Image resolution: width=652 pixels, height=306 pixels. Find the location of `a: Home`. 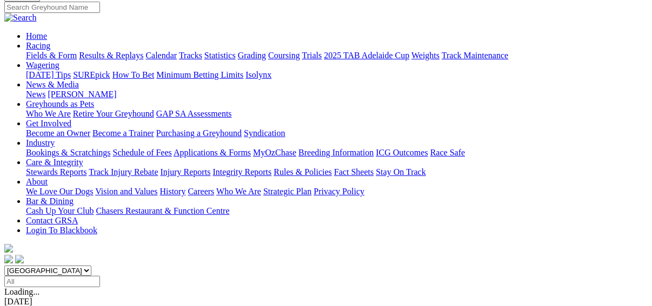

a: Home is located at coordinates (36, 36).